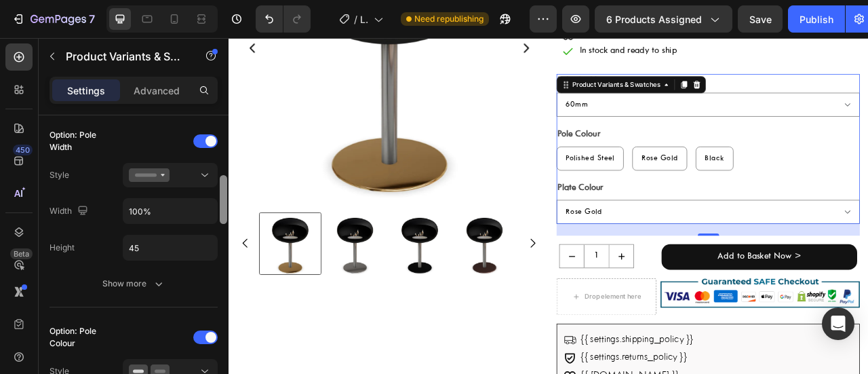  I want to click on p: 7, so click(92, 19).